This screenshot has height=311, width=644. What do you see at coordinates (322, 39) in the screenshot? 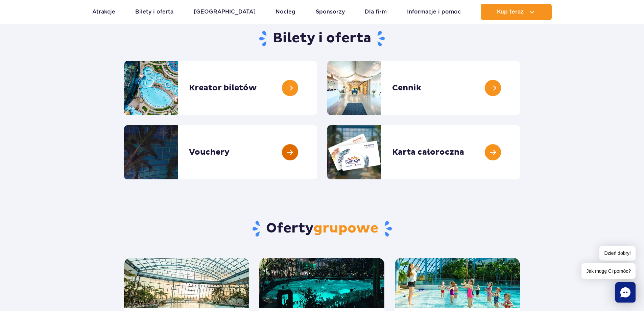
I see `h1: Bilety i oferta` at bounding box center [322, 39].